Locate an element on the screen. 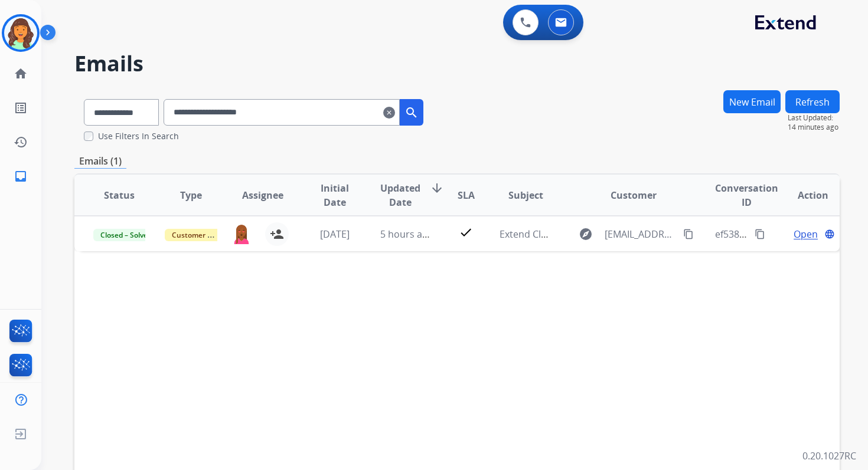 The height and width of the screenshot is (470, 868). mat-icon: arrow_downward is located at coordinates (437, 188).